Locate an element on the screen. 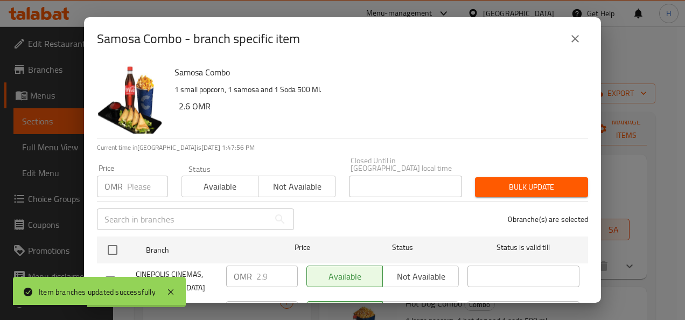 The height and width of the screenshot is (320, 685). span: Price is located at coordinates (302, 247).